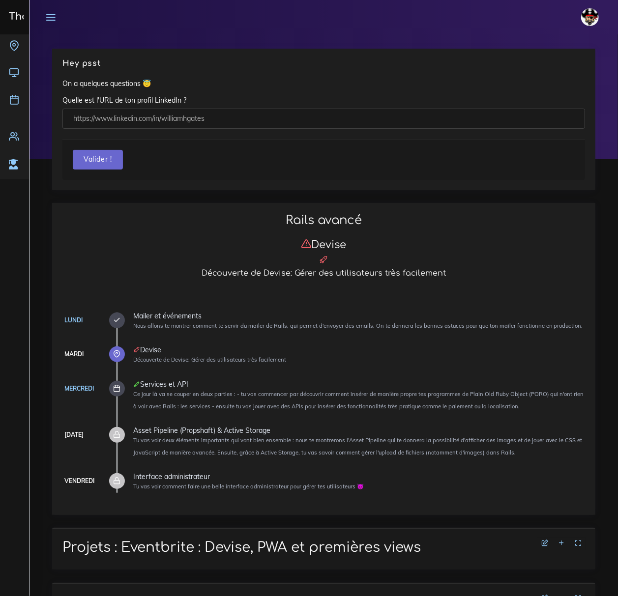 This screenshot has width=618, height=596. What do you see at coordinates (209, 360) in the screenshot?
I see `small: Découverte de Devise: Gérer des utilisateurs très facilement` at bounding box center [209, 360].